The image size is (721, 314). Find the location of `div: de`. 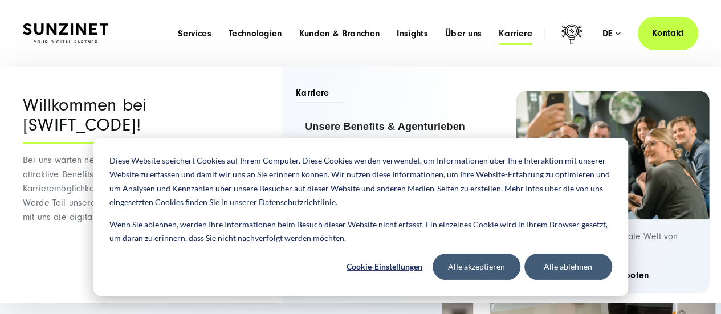

div: de is located at coordinates (611, 34).